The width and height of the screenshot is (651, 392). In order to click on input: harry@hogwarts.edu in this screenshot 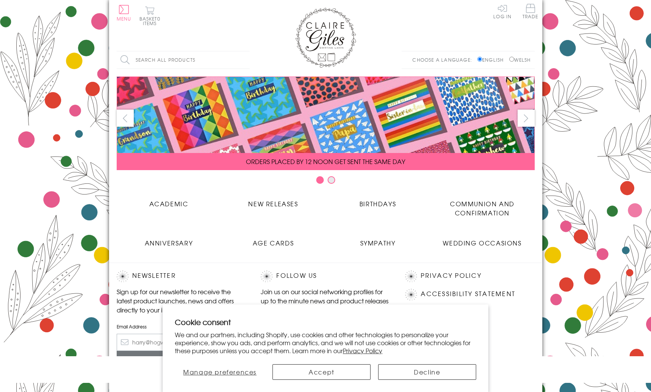, I will do `click(181, 342)`.